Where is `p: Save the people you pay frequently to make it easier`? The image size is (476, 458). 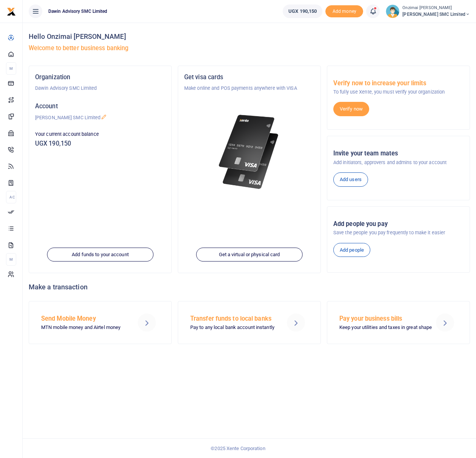 p: Save the people you pay frequently to make it easier is located at coordinates (398, 233).